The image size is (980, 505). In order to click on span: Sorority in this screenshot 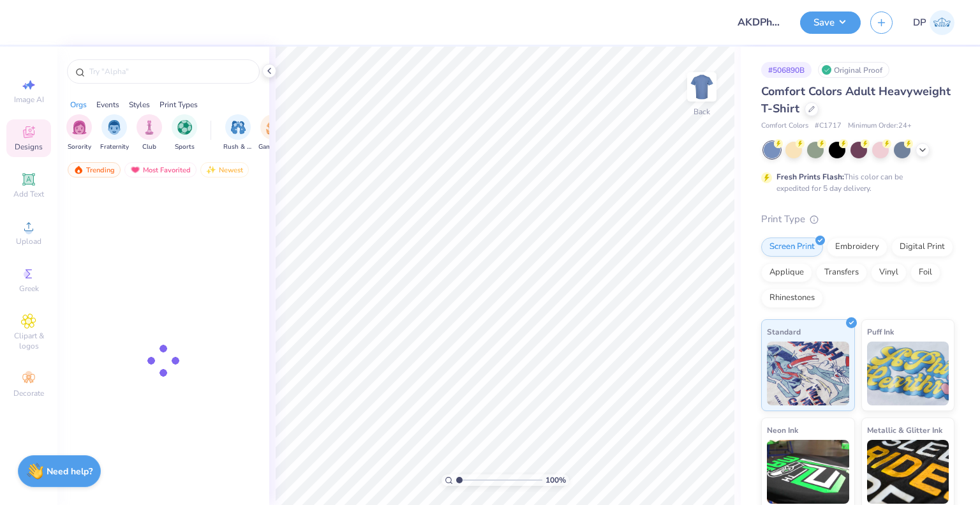, I will do `click(79, 146)`.